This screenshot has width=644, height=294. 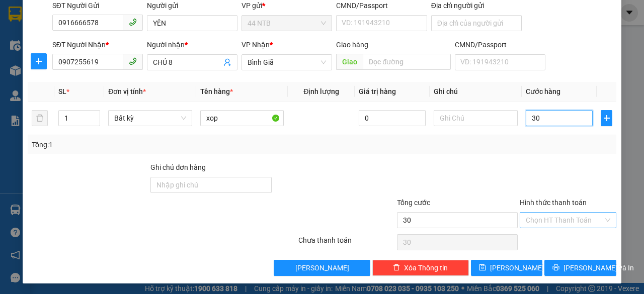 I want to click on div: Phương, so click(x=121, y=27).